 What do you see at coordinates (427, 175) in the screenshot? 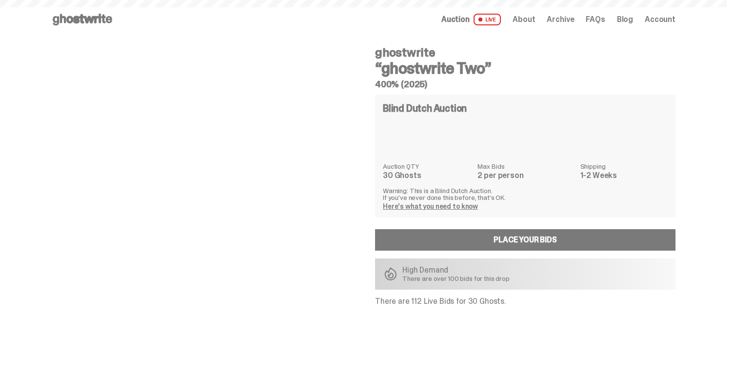
I see `dd: 30 Ghosts` at bounding box center [427, 175].